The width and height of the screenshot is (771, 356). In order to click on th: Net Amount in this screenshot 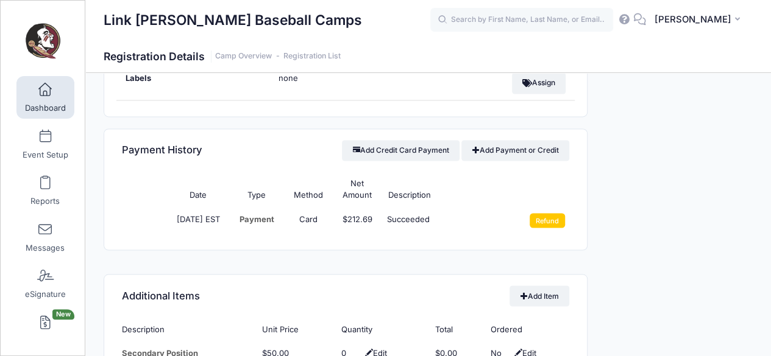, I will do `click(357, 189)`.